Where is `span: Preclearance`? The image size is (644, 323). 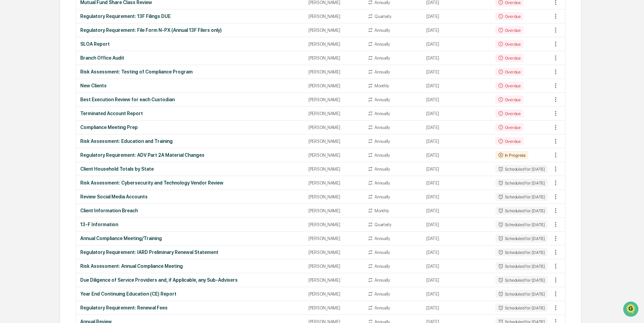 span: Preclearance is located at coordinates (29, 89).